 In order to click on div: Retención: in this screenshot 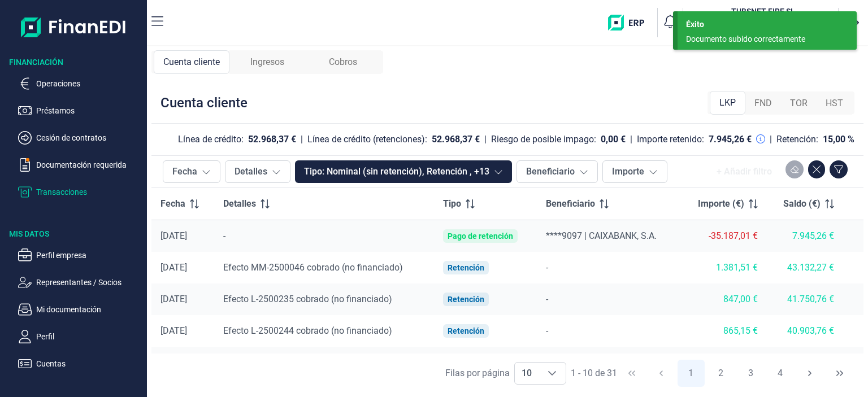, I will do `click(797, 140)`.